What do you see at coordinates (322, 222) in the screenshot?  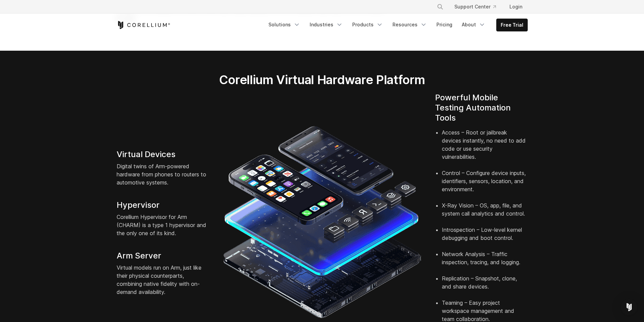 I see `img: iPhone and Android virtual machine and testing tools` at bounding box center [322, 222].